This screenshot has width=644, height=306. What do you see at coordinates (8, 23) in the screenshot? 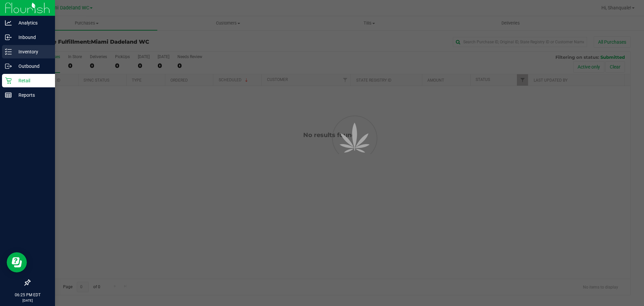
I see `inline-svg: Analytics` at bounding box center [8, 23].